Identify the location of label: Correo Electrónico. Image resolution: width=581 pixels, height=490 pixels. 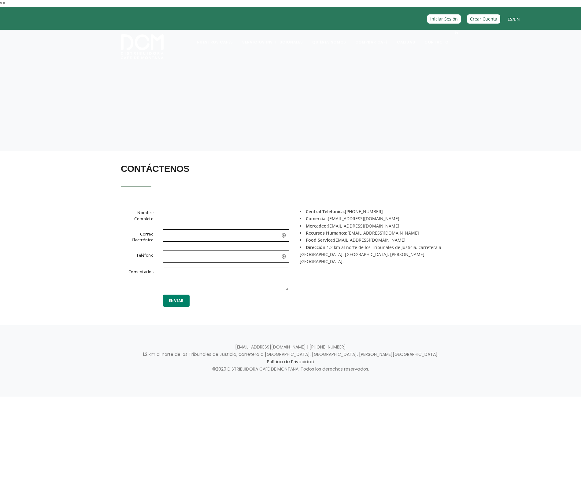
(136, 237).